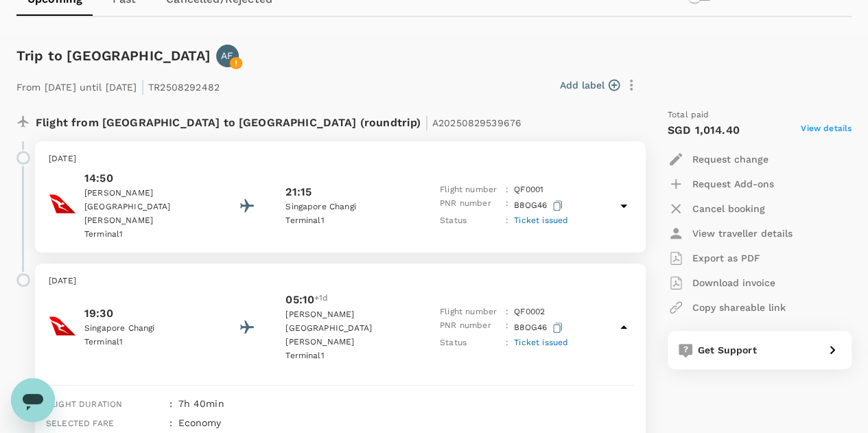  What do you see at coordinates (80, 423) in the screenshot?
I see `span: Selected fare` at bounding box center [80, 423].